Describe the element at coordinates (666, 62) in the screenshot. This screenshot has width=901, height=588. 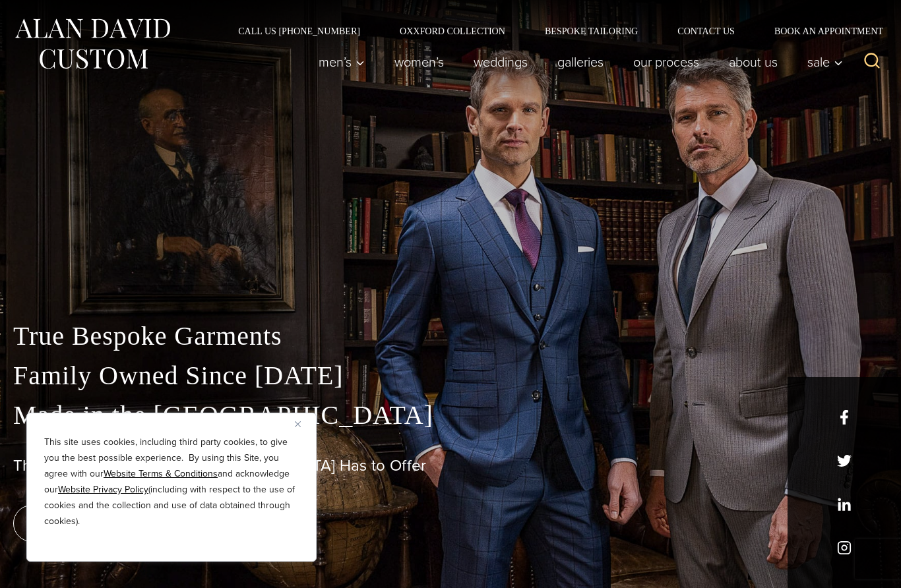
I see `a: Our Process` at that location.